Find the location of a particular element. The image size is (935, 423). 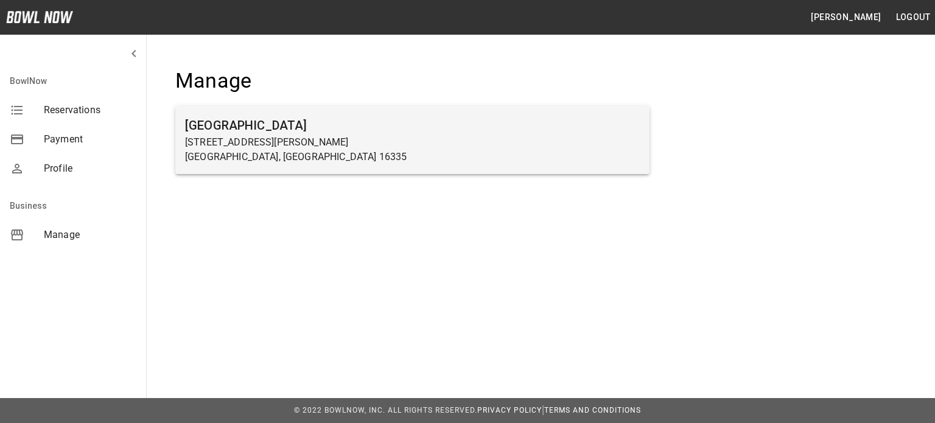

a: Terms and Conditions is located at coordinates (592, 410).